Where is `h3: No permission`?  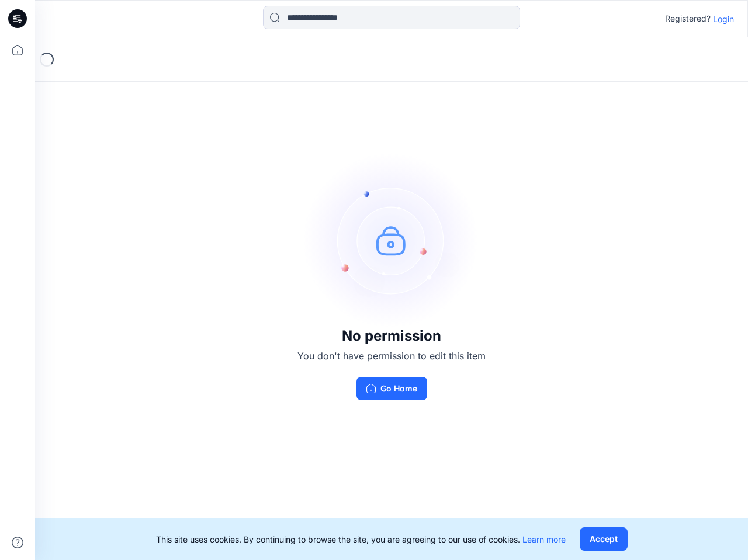
h3: No permission is located at coordinates (391, 336).